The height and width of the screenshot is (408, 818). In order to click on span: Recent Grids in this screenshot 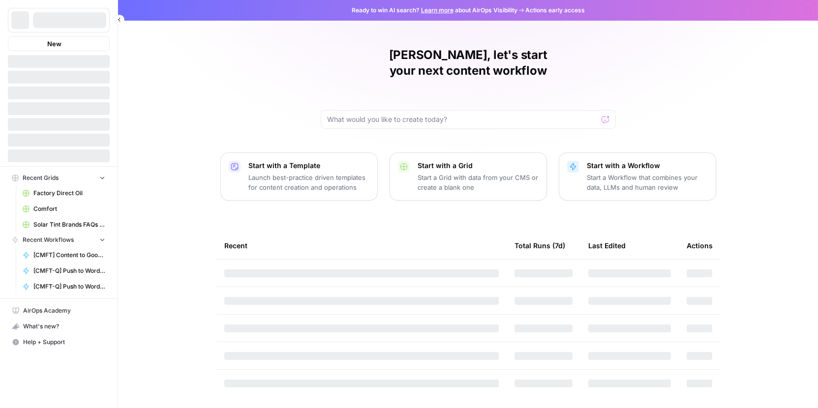, I will do `click(40, 178)`.